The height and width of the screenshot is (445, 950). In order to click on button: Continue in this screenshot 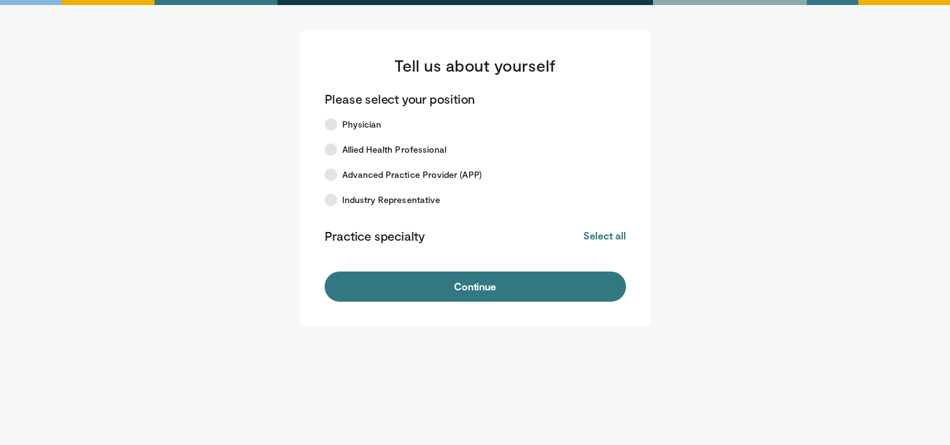, I will do `click(475, 286)`.